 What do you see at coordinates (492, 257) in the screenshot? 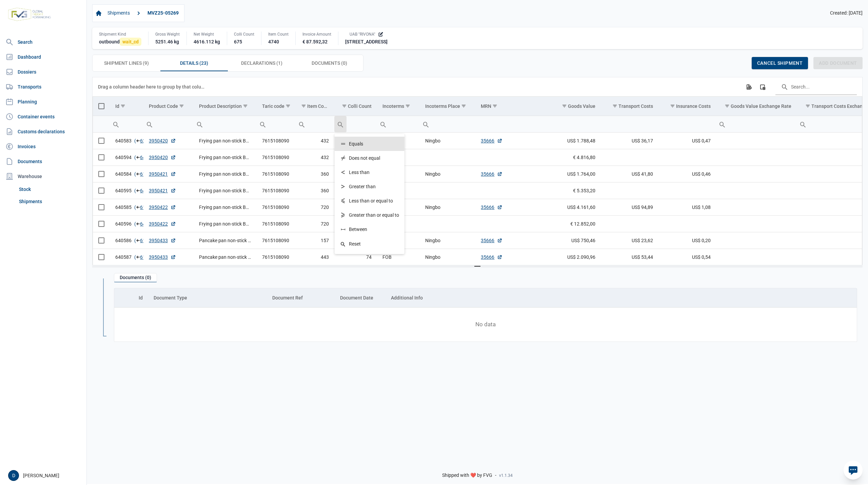
I see `a: 35666` at bounding box center [492, 257].